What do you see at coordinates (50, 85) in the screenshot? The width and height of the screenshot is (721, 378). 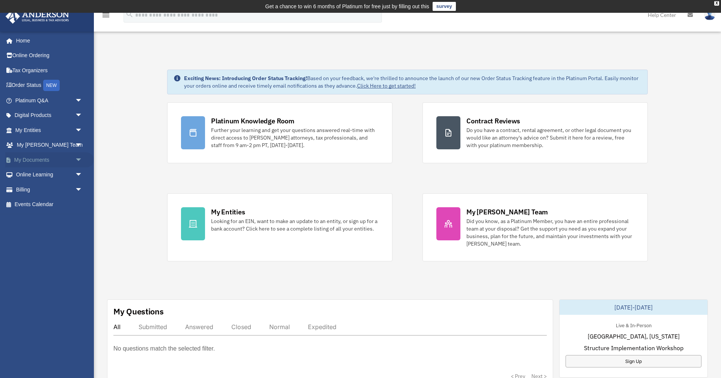 I see `a: Order StatusNEW` at bounding box center [50, 85].